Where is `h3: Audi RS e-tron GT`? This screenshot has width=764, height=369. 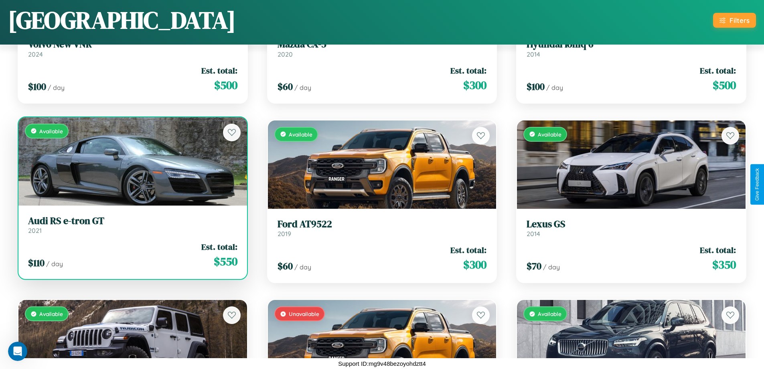
h3: Audi RS e-tron GT is located at coordinates (133, 221).